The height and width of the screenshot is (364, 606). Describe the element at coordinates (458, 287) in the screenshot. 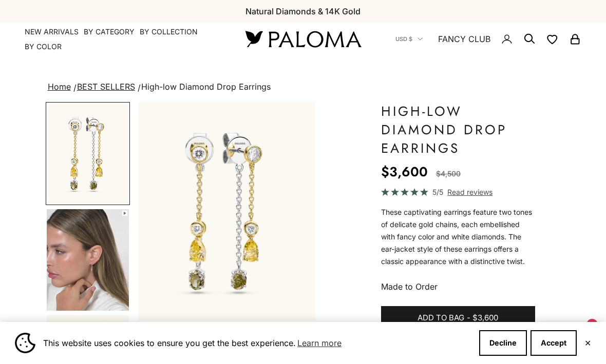

I see `p: Made to Order` at that location.